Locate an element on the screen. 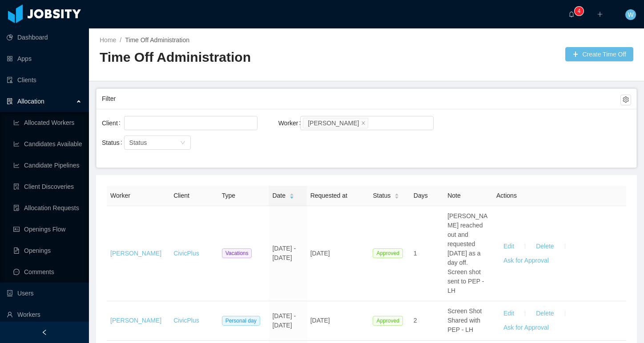 This screenshot has width=644, height=343. a: icon: file-doneAllocation Requests is located at coordinates (48, 208).